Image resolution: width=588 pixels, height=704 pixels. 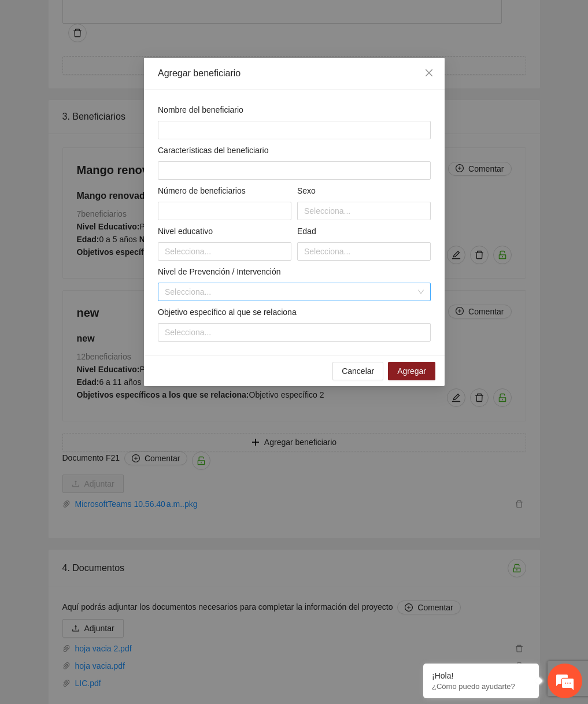 I want to click on button: Close, so click(x=429, y=73).